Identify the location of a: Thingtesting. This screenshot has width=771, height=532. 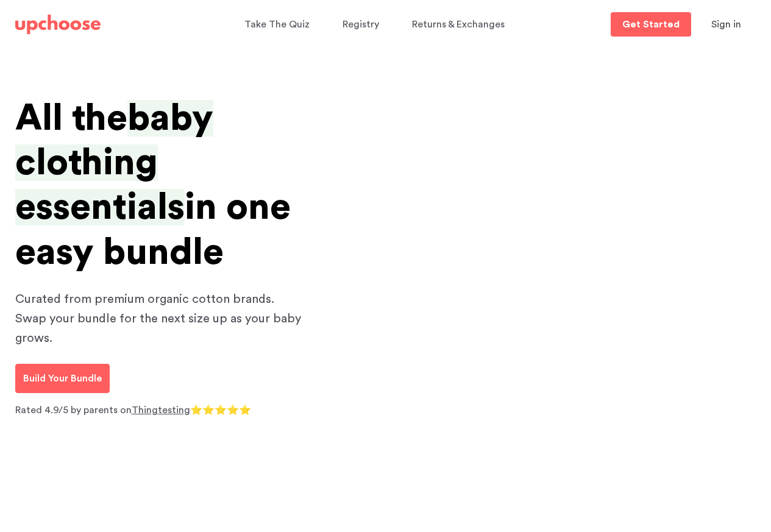
(161, 410).